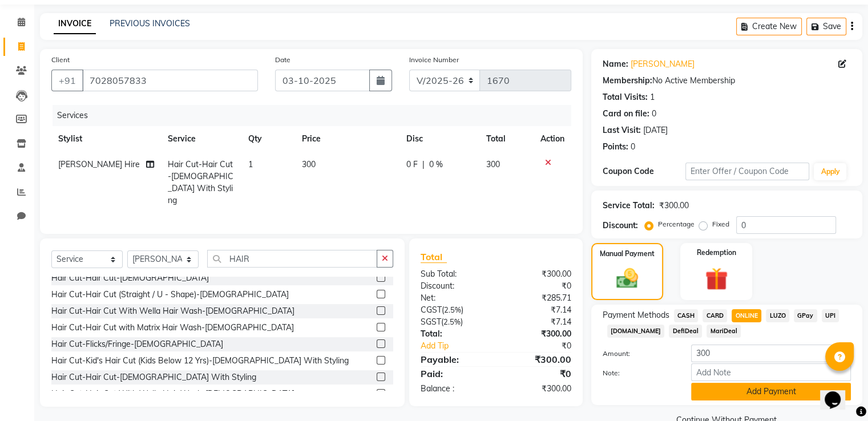 Image resolution: width=868 pixels, height=421 pixels. Describe the element at coordinates (830, 171) in the screenshot. I see `button: Apply` at that location.